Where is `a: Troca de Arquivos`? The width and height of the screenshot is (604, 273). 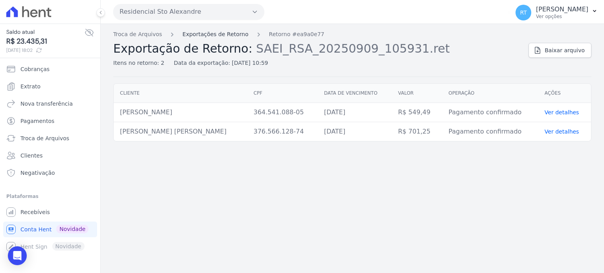
a: Troca de Arquivos is located at coordinates (50, 138).